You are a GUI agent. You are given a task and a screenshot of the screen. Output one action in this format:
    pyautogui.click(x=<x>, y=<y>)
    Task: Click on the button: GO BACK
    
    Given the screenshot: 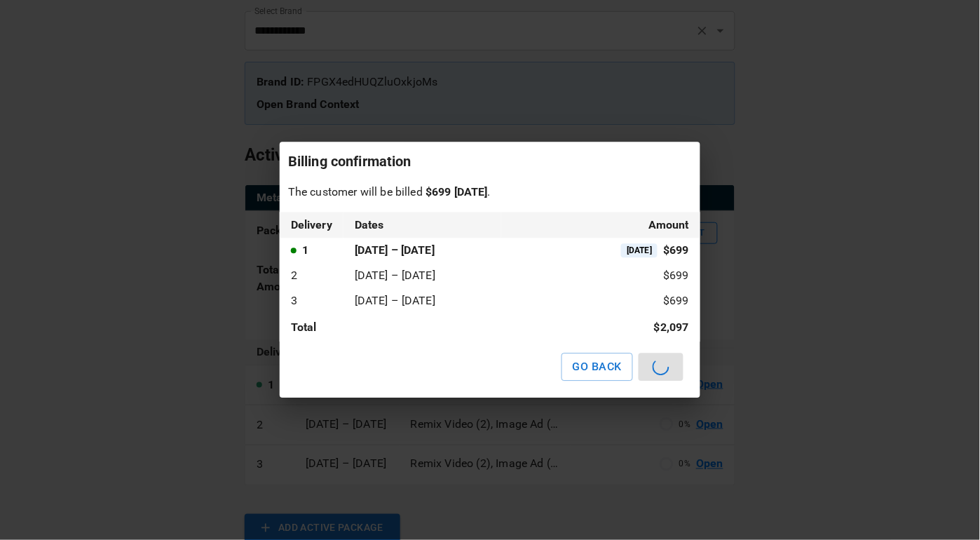 What is the action you would take?
    pyautogui.click(x=598, y=367)
    